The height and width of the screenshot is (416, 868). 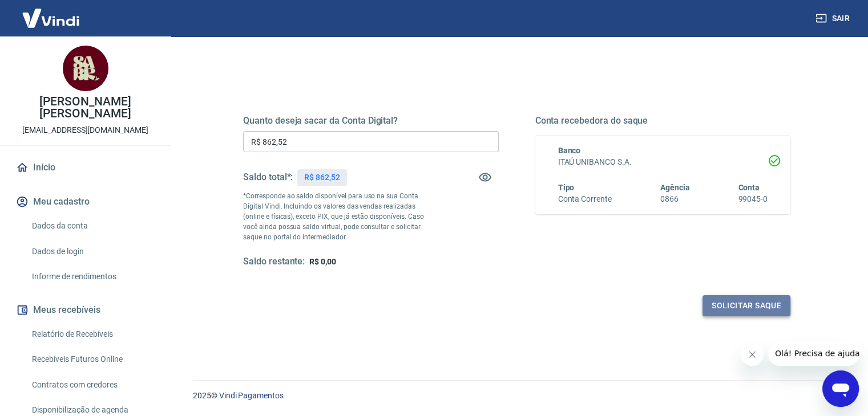 I want to click on p: R$ 862,52, so click(x=322, y=177).